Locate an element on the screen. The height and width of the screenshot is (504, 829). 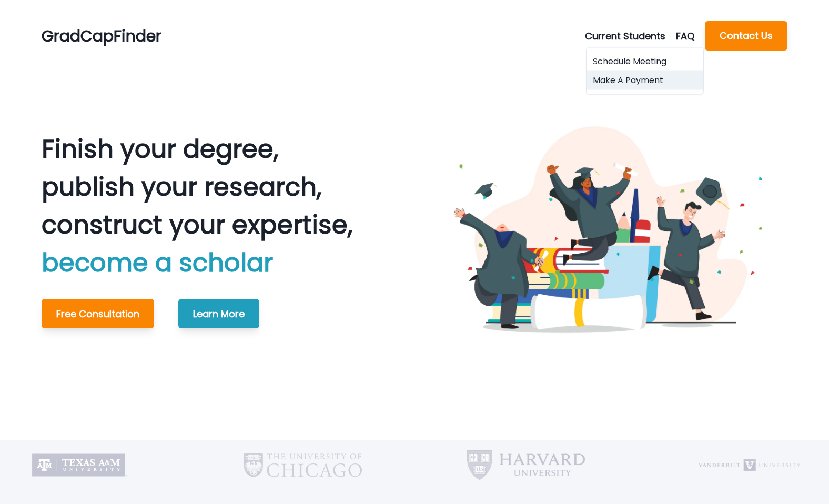
p: become a scholar is located at coordinates (197, 263).